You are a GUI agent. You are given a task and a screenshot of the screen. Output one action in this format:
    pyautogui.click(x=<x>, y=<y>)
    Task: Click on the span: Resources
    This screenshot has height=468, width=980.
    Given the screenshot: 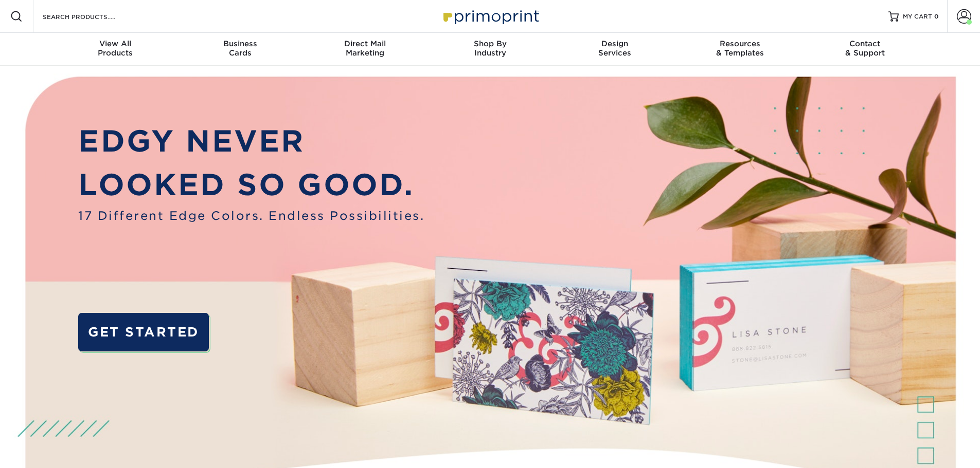 What is the action you would take?
    pyautogui.click(x=740, y=44)
    